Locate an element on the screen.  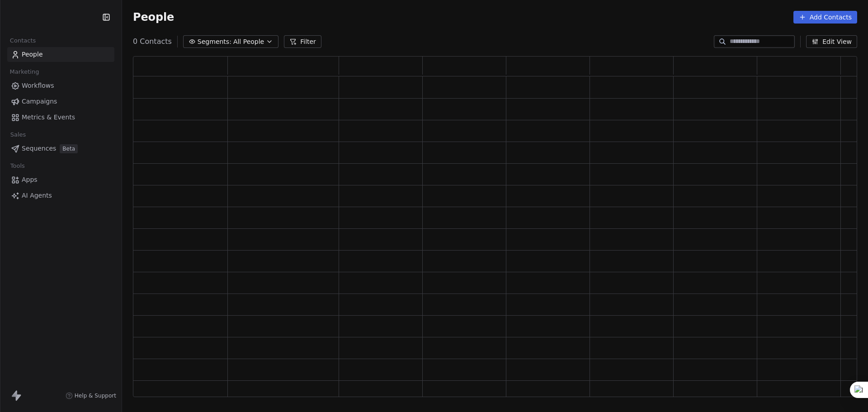
span: Tools is located at coordinates (17, 166).